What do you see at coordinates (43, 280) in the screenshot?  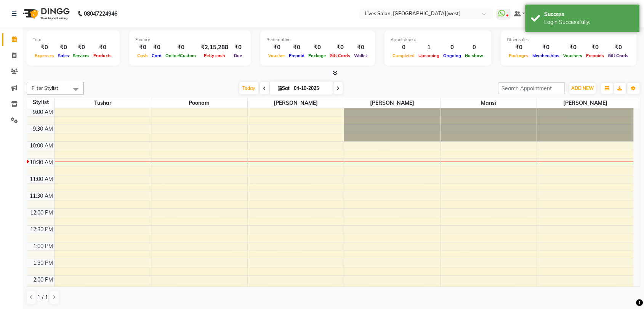 I see `div: 2:00 PM` at bounding box center [43, 280].